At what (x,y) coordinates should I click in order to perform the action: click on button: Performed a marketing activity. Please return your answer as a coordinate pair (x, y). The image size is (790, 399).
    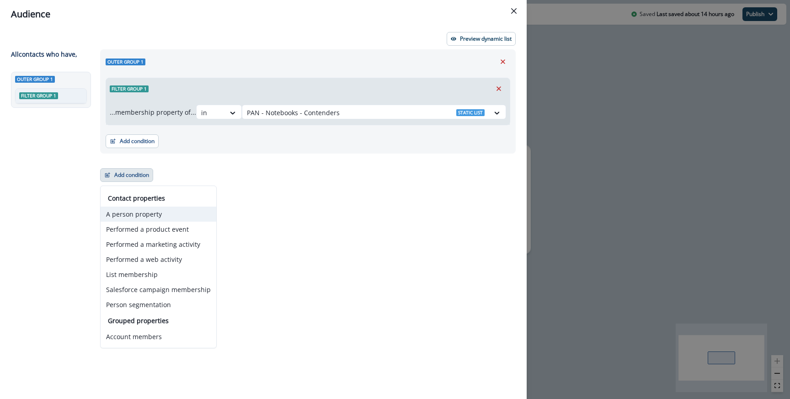
    Looking at the image, I should click on (158, 244).